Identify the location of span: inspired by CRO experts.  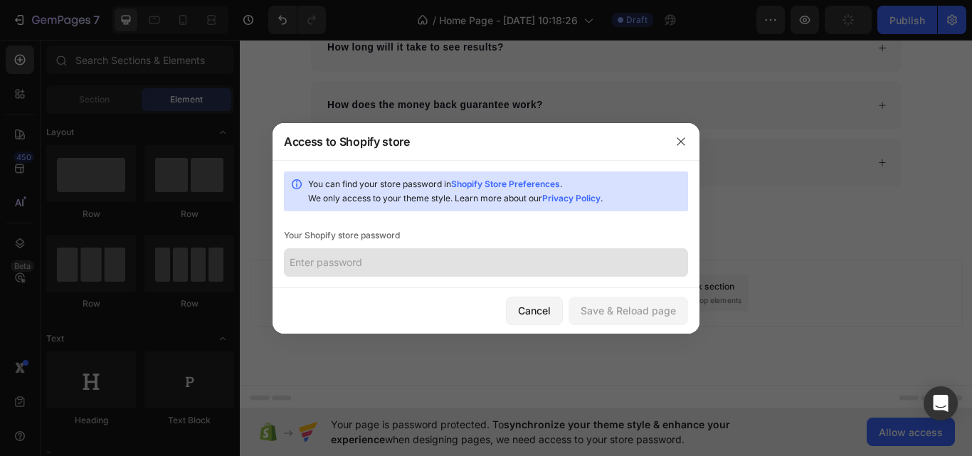
(315, 309).